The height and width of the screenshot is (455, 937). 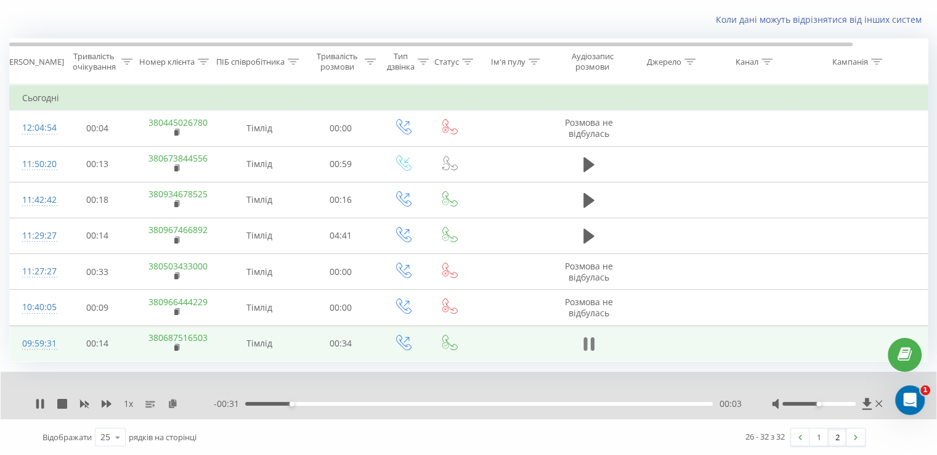 I want to click on a: 380673844556, so click(x=178, y=158).